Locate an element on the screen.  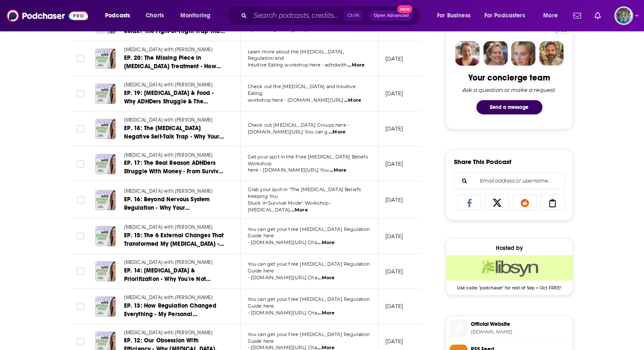
div: Search podcasts, credits, & more... is located at coordinates (332, 16).